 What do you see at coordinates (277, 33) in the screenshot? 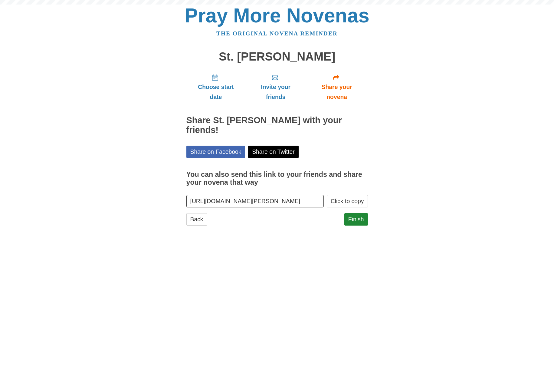
I see `a: The original novena reminder` at bounding box center [277, 33].